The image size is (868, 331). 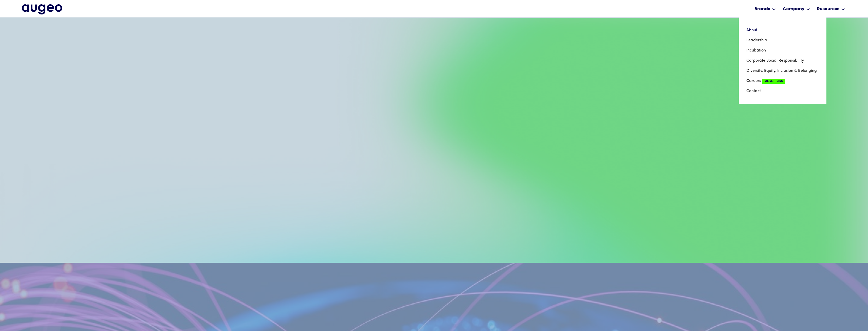 I want to click on a: Corporate Social Responsibility, so click(x=782, y=61).